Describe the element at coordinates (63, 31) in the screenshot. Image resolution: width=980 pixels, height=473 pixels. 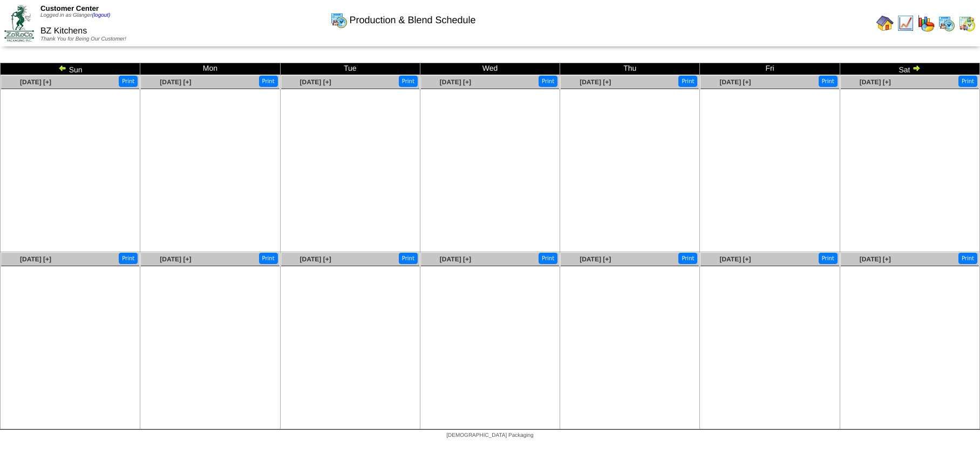
I see `span: BZ Kitchens` at that location.